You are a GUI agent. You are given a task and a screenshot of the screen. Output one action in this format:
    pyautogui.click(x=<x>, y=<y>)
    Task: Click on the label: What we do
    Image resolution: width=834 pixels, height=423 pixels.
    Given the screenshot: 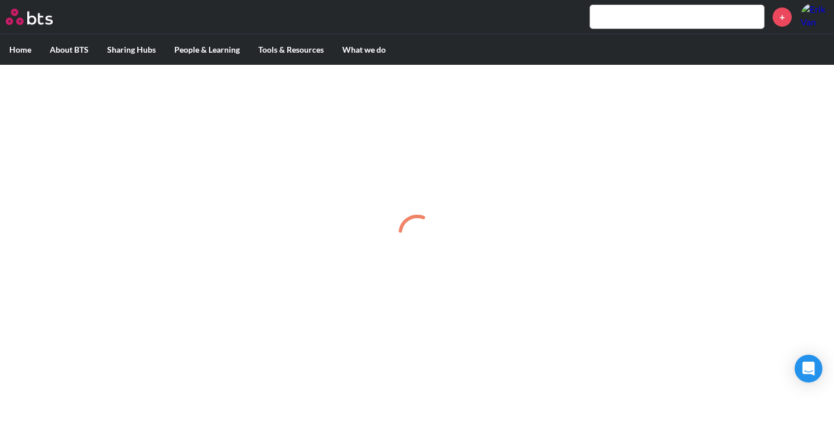 What is the action you would take?
    pyautogui.click(x=364, y=50)
    